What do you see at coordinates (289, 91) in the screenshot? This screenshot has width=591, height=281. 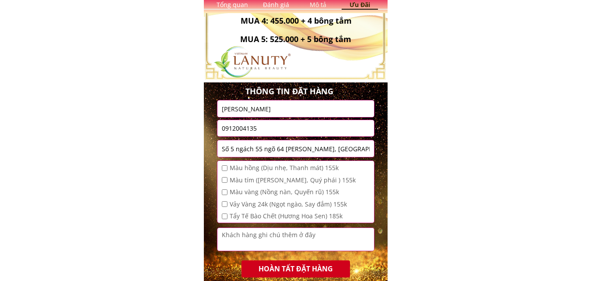 I see `h3: THÔNG TIN ĐẶT HÀNG` at bounding box center [289, 91].